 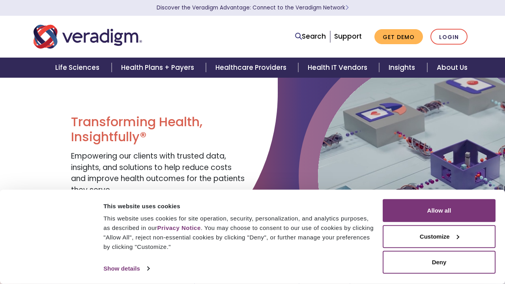 What do you see at coordinates (311, 36) in the screenshot?
I see `a: Search` at bounding box center [311, 36].